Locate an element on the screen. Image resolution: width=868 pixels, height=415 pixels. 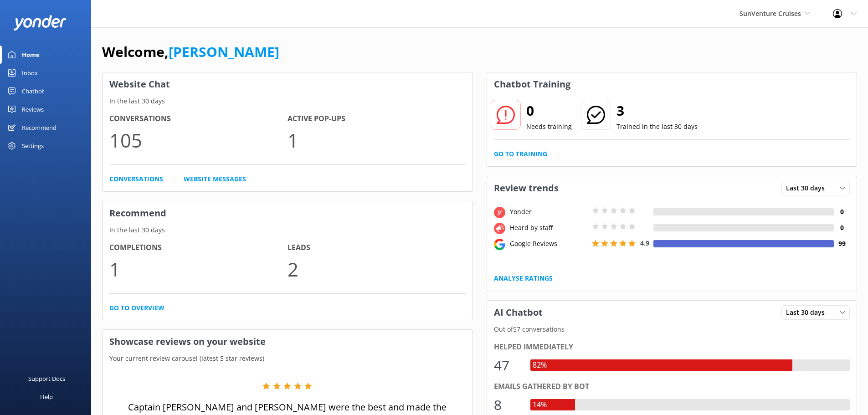
a: Conversations is located at coordinates (136, 179).